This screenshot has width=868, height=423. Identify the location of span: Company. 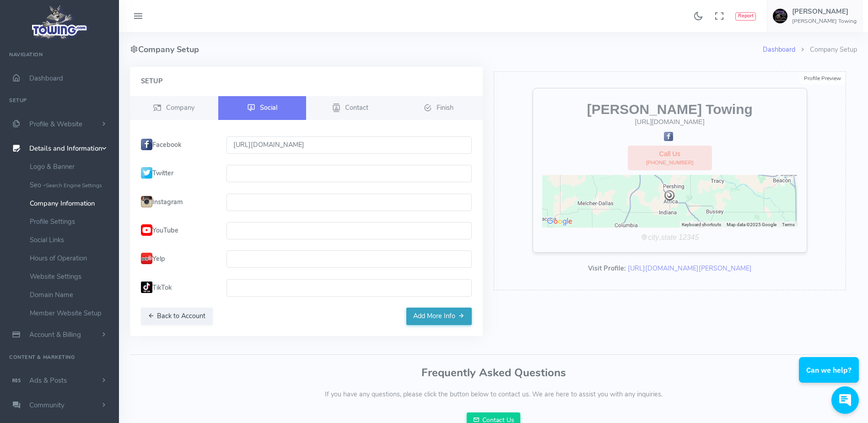
(180, 107).